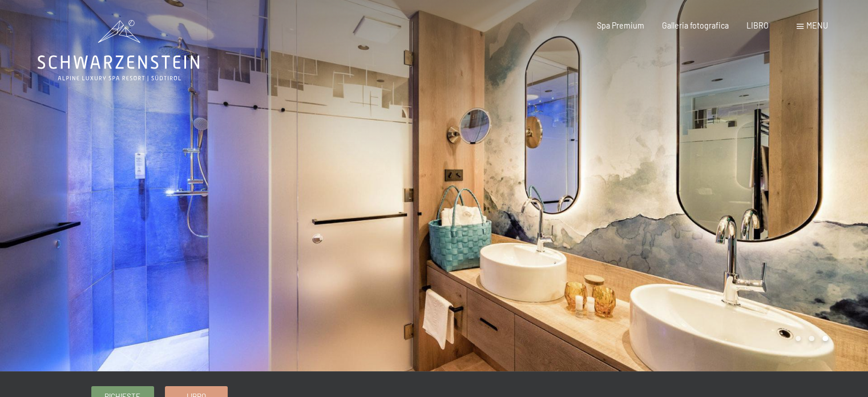 The image size is (868, 397). Describe the element at coordinates (695, 25) in the screenshot. I see `a: Galleria fotografica` at that location.